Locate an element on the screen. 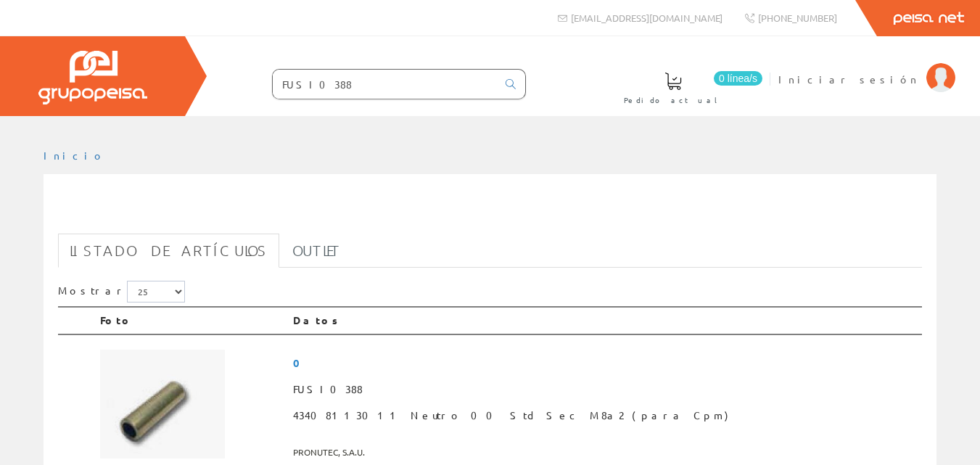  img: Foto artículo 43408113011 Neutro 00 Std Sec M8a2 (para Cpm) (171.53110047847x150) is located at coordinates (162, 405).